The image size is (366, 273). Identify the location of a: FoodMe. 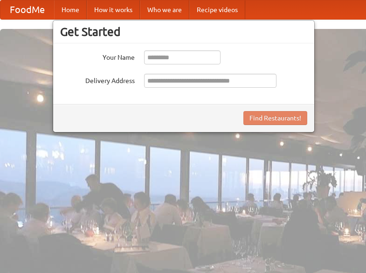
(27, 10).